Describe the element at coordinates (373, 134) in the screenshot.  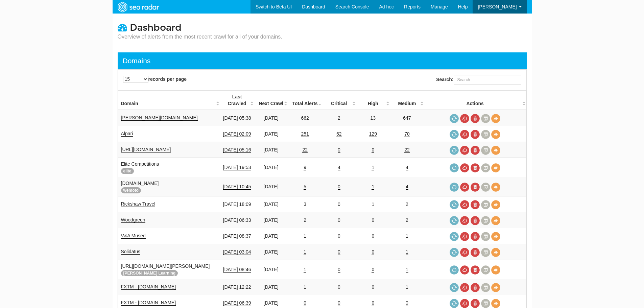
I see `a: 129` at that location.